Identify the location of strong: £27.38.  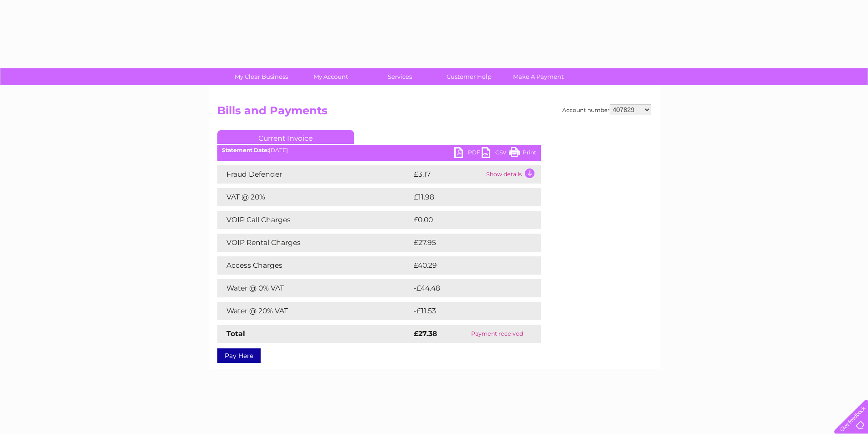
(425, 334).